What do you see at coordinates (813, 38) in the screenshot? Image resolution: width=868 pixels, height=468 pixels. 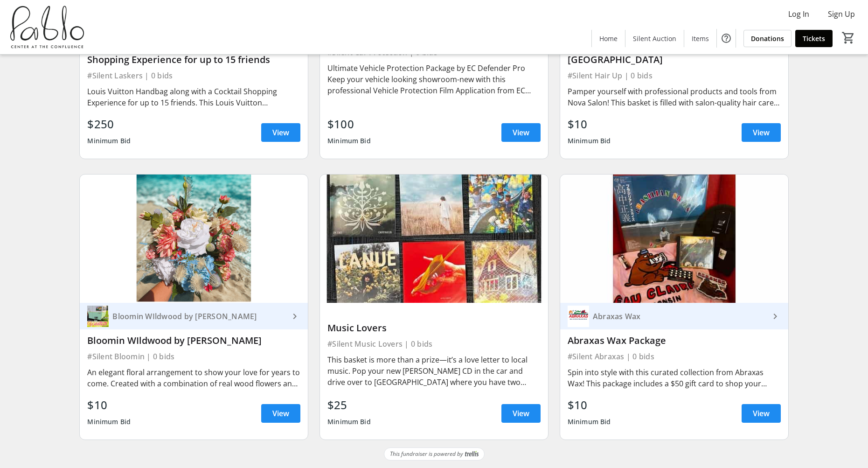 I see `a: Tickets` at bounding box center [813, 38].